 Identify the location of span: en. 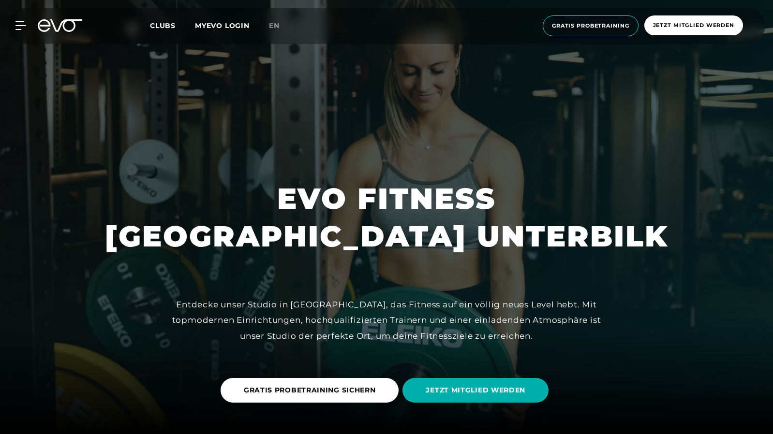
(274, 26).